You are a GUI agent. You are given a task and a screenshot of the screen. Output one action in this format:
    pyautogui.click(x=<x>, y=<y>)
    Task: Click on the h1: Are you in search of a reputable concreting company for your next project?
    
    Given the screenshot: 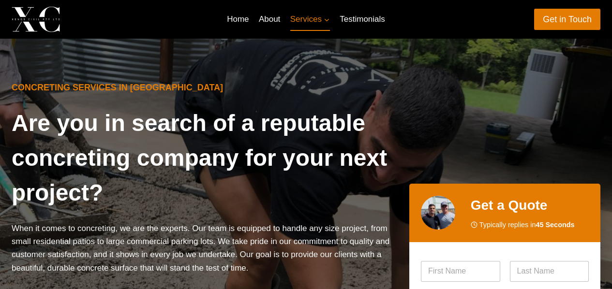 What is the action you would take?
    pyautogui.click(x=203, y=158)
    